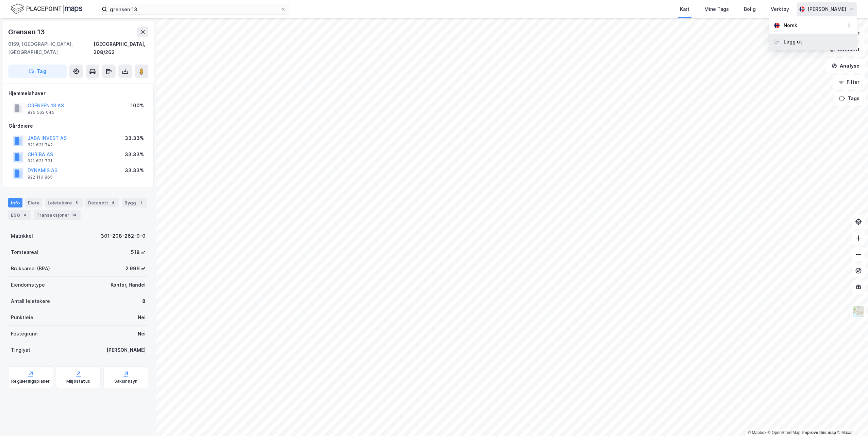 This screenshot has height=436, width=868. Describe the element at coordinates (74, 215) in the screenshot. I see `div: 14` at that location.